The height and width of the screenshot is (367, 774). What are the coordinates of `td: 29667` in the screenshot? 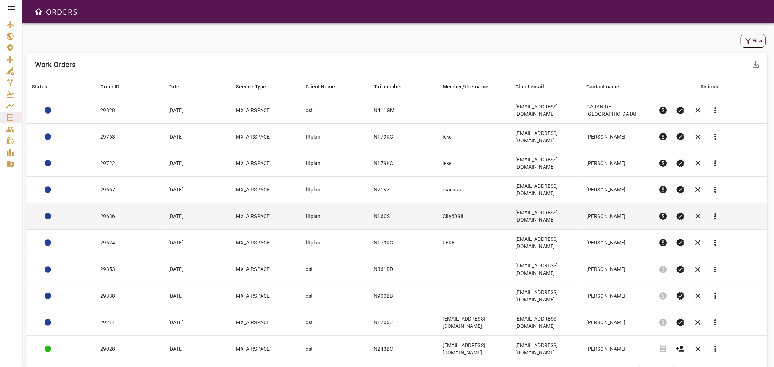 It's located at (128, 190).